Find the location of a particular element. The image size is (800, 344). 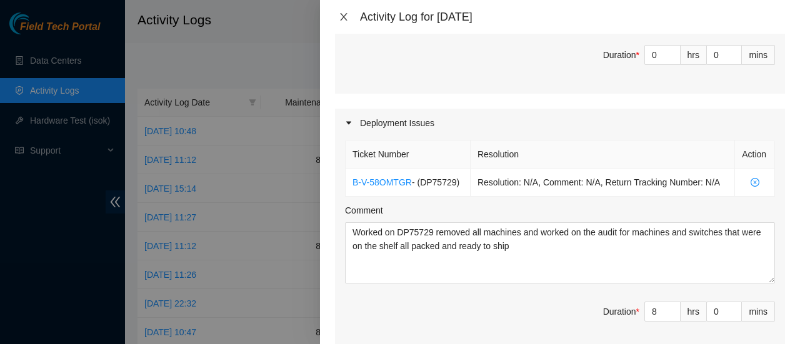

th: Resolution is located at coordinates (602, 154).